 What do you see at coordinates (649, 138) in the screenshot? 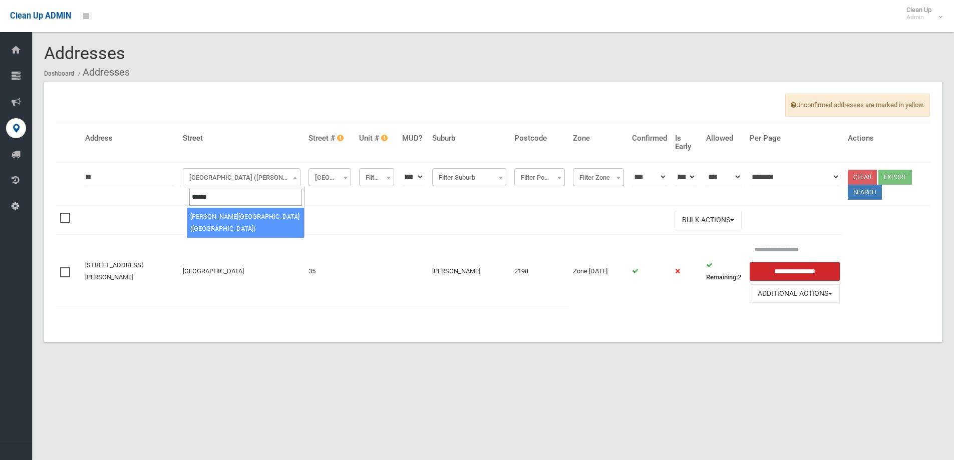
I see `h4: Confirmed` at bounding box center [649, 138].